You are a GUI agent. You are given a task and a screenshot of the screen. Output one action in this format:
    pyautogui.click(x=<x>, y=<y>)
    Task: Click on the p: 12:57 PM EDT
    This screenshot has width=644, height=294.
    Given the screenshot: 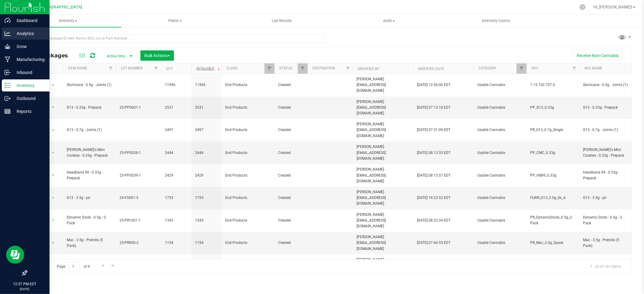 What is the action you would take?
    pyautogui.click(x=25, y=284)
    